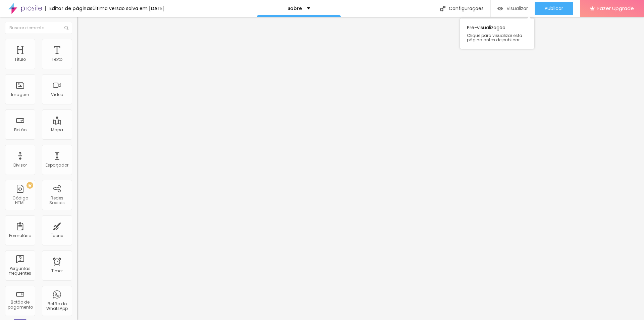 This screenshot has width=644, height=320. What do you see at coordinates (57, 130) in the screenshot?
I see `div: Mapa` at bounding box center [57, 130].